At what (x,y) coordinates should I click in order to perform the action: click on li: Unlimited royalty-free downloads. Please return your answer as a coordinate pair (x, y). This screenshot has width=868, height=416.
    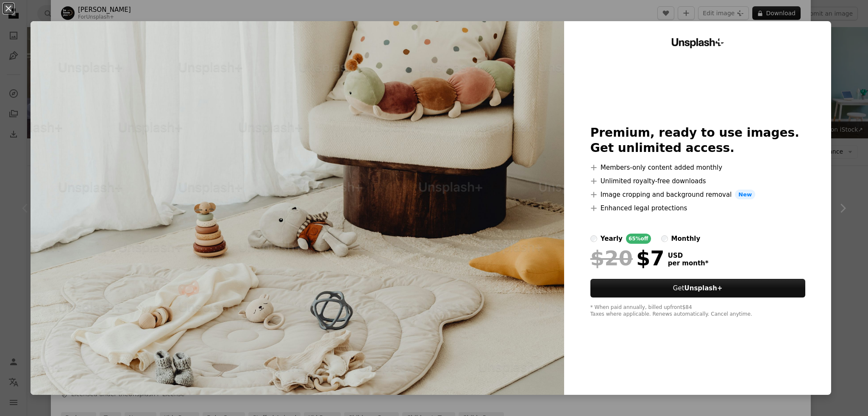
    Looking at the image, I should click on (697, 181).